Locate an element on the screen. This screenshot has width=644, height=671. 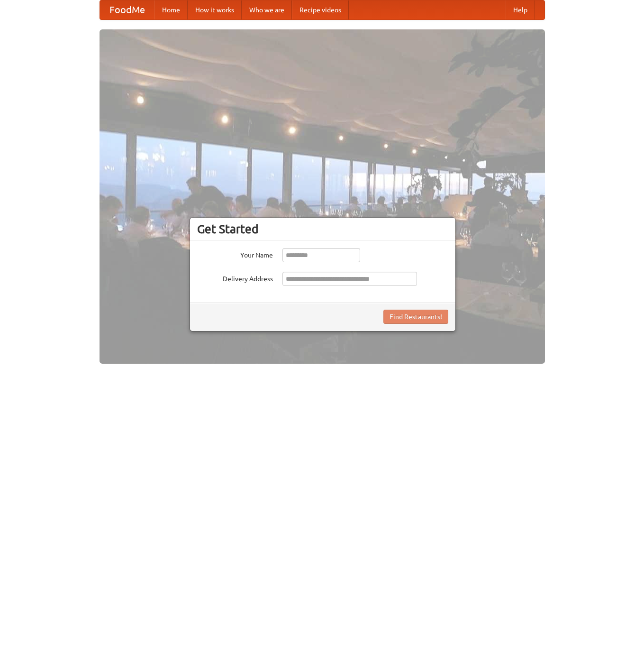
a: FoodMe is located at coordinates (127, 10).